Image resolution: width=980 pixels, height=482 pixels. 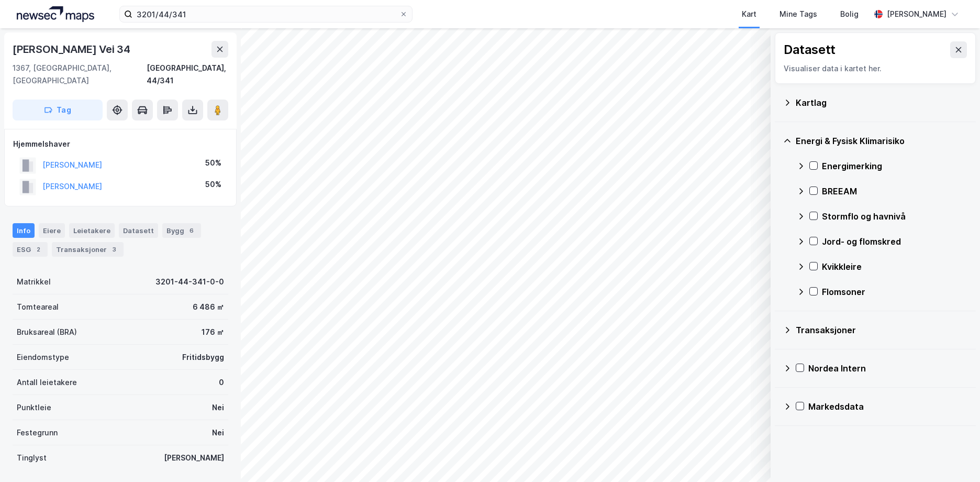 I want to click on input: Søk på adresse, matrikkel, gårdeiere, leietakere eller personer, so click(x=266, y=14).